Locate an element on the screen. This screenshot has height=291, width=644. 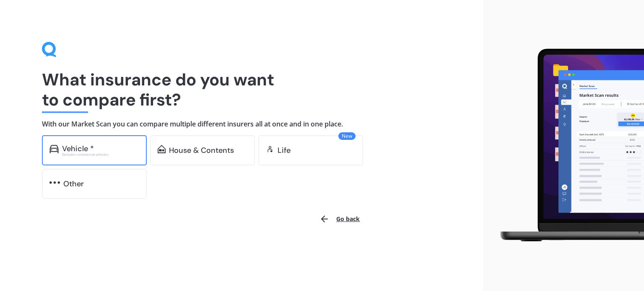
h1: What insurance do you want to compare first? is located at coordinates (241, 90).